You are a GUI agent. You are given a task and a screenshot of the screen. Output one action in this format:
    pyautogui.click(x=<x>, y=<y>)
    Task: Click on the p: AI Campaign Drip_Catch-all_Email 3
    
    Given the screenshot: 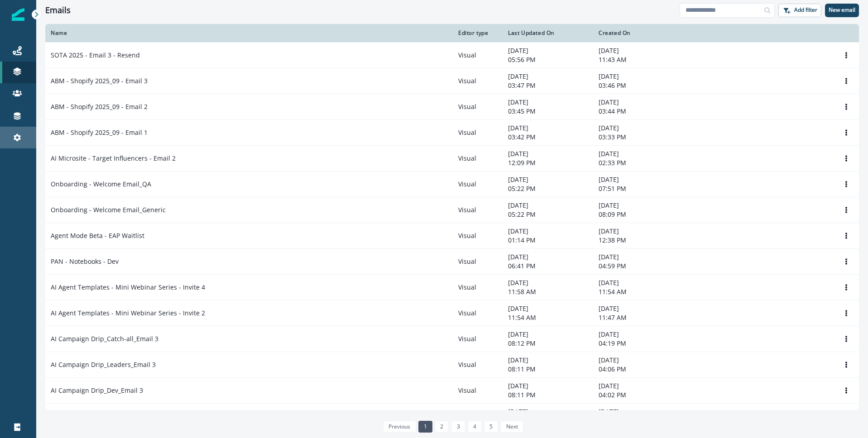 What is the action you would take?
    pyautogui.click(x=105, y=339)
    